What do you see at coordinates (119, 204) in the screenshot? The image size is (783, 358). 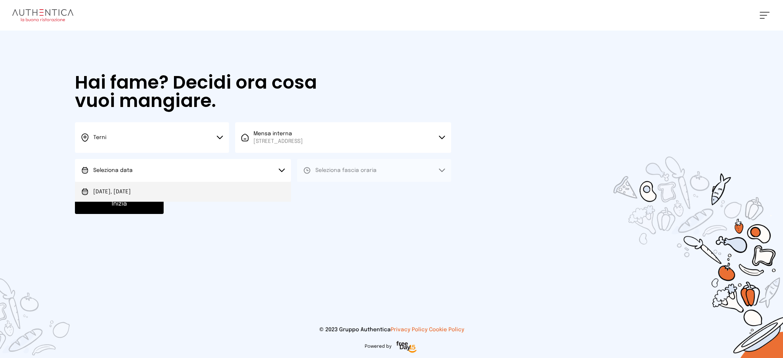 I see `button: Inizia` at bounding box center [119, 204].